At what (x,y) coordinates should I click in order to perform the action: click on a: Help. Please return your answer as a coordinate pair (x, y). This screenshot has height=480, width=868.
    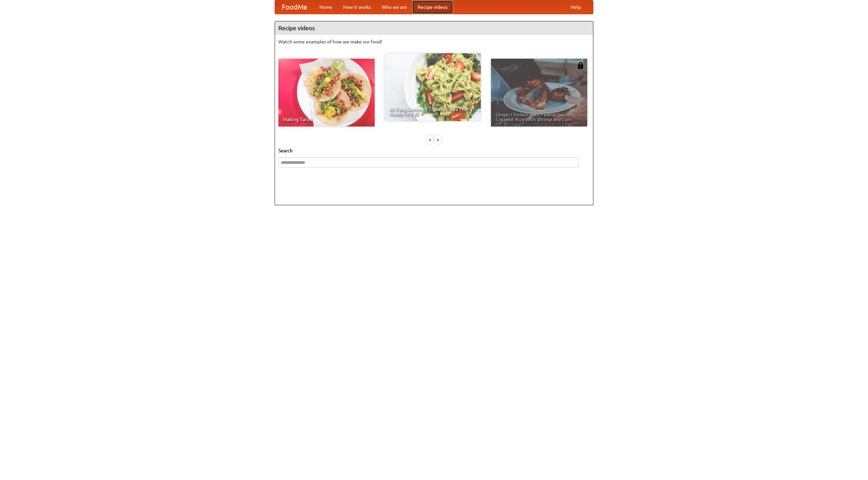
    Looking at the image, I should click on (576, 7).